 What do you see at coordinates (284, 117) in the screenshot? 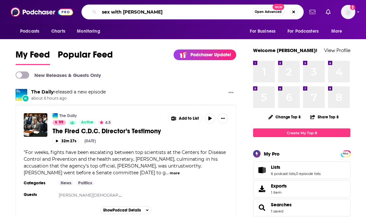
I see `button: Change Top 8` at bounding box center [284, 117].